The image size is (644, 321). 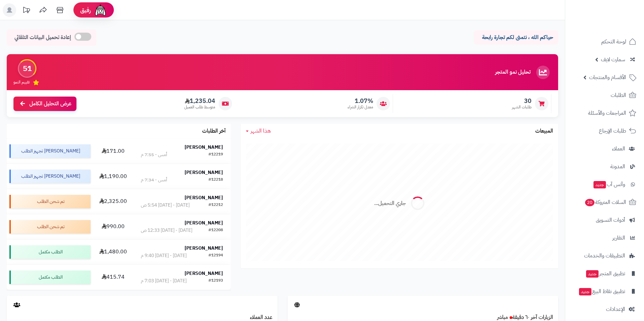 What do you see at coordinates (260, 130) in the screenshot?
I see `span: هذا الشهر` at bounding box center [260, 130].